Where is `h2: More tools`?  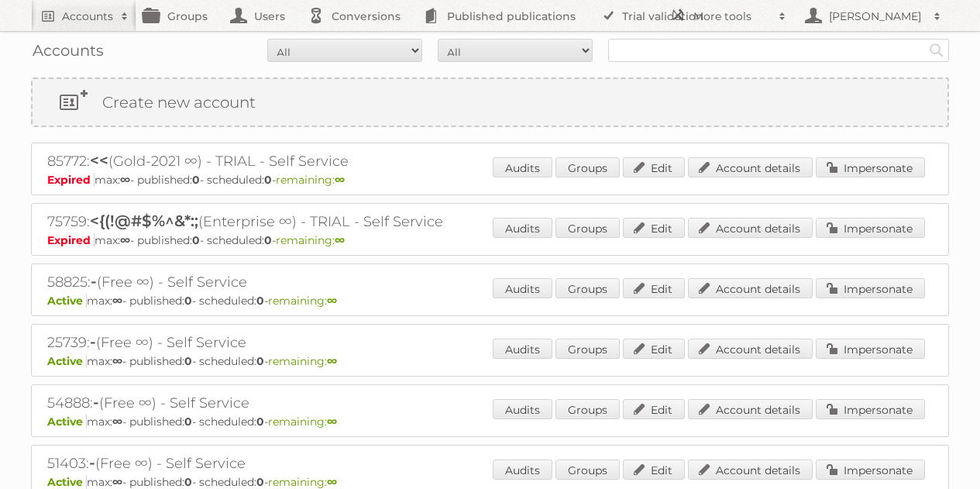 h2: More tools is located at coordinates (732, 17).